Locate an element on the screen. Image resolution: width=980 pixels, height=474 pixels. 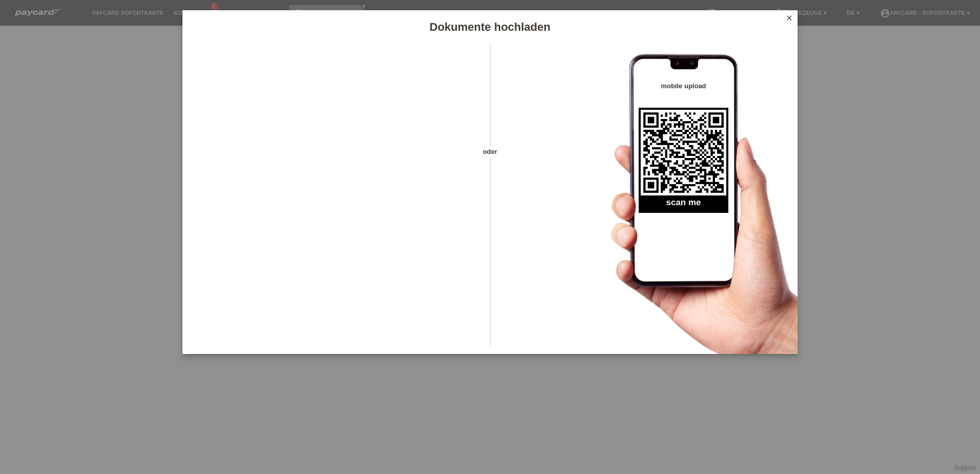
i: close is located at coordinates (789, 18).